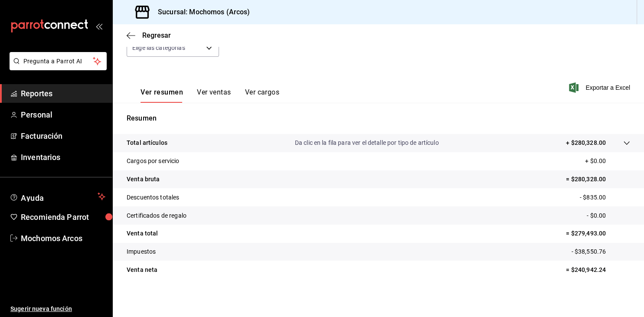  Describe the element at coordinates (63, 216) in the screenshot. I see `span: Recomienda Parrot` at that location.